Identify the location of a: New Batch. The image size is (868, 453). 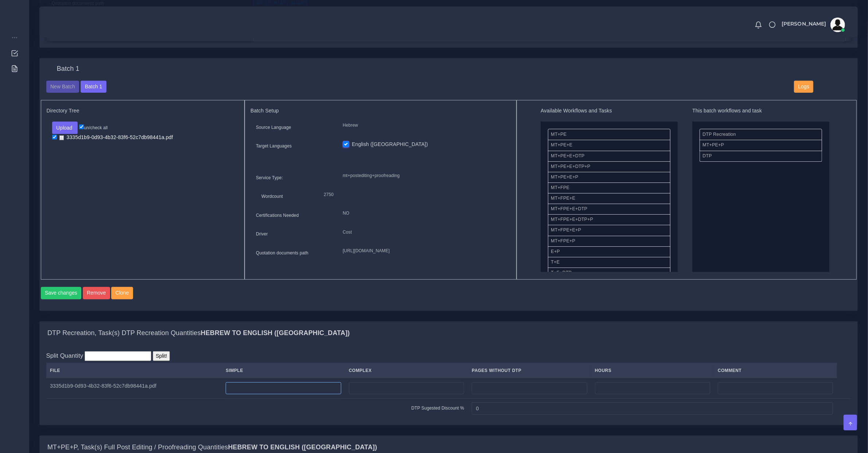
(63, 86).